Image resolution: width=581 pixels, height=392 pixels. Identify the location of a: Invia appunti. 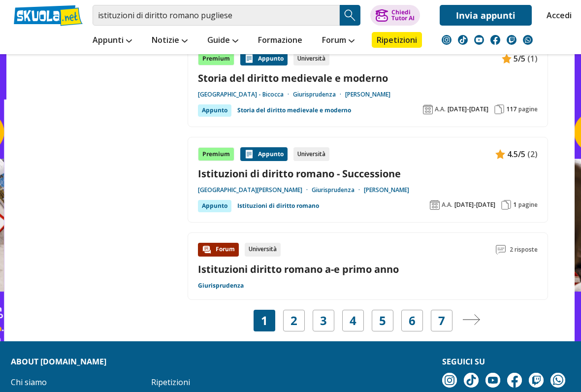
(485, 16).